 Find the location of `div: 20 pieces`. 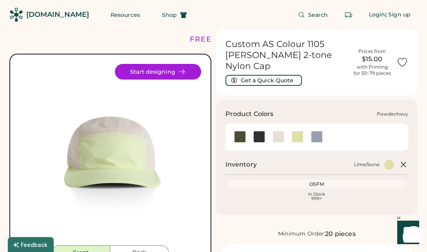

div: 20 pieces is located at coordinates (340, 234).